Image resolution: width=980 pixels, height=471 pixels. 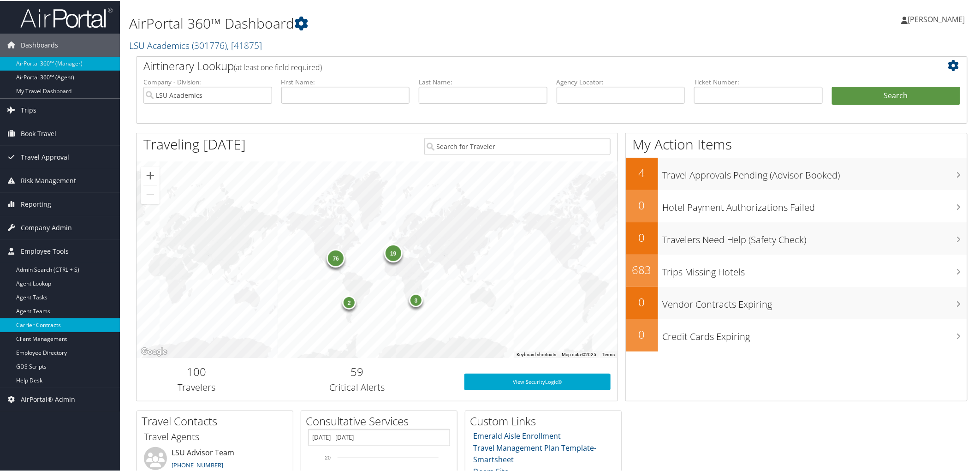 I want to click on h1: AirPortal 360™ Dashboard, so click(x=411, y=23).